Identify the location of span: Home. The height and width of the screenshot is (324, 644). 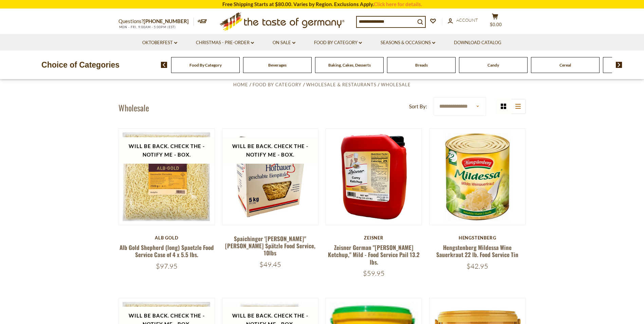
(240, 85).